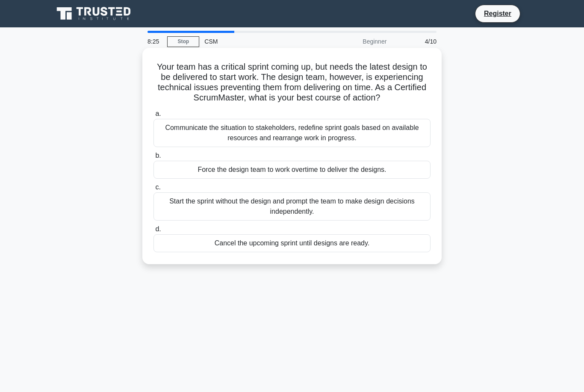 Image resolution: width=584 pixels, height=392 pixels. What do you see at coordinates (158, 114) in the screenshot?
I see `span: a.` at bounding box center [158, 114].